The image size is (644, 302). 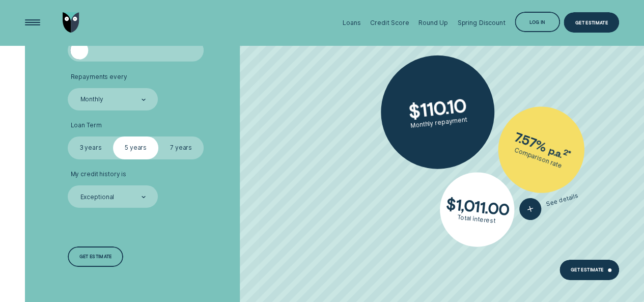 What do you see at coordinates (90, 148) in the screenshot?
I see `label: 3 years` at bounding box center [90, 148].